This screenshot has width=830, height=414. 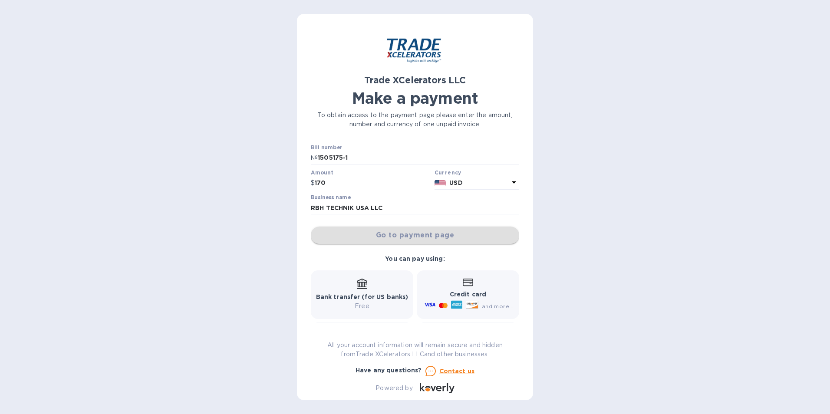 I want to click on b: You can pay using:, so click(x=415, y=259).